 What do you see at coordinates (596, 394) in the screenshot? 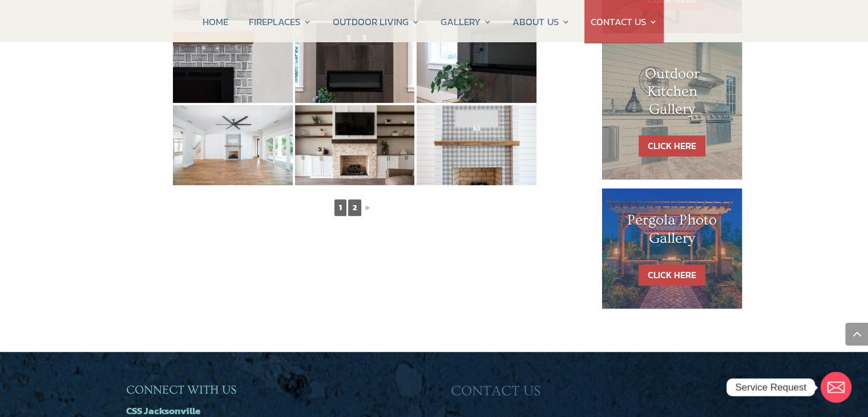
I see `h3: CONTACT US` at bounding box center [596, 394].